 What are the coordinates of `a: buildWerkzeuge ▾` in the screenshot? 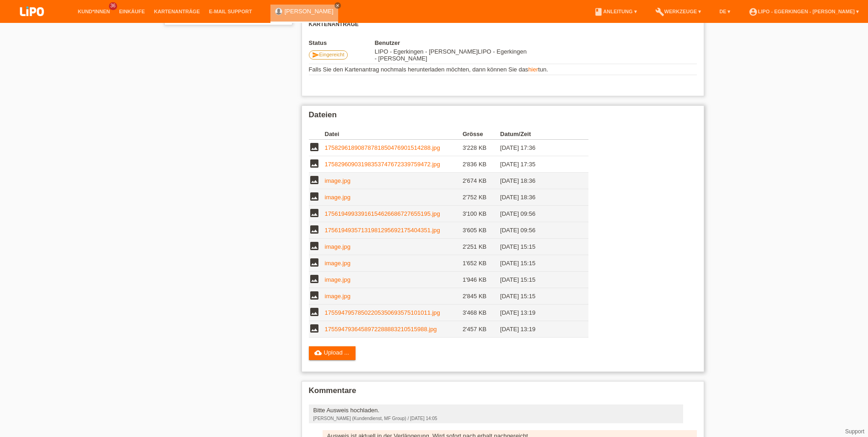 It's located at (678, 11).